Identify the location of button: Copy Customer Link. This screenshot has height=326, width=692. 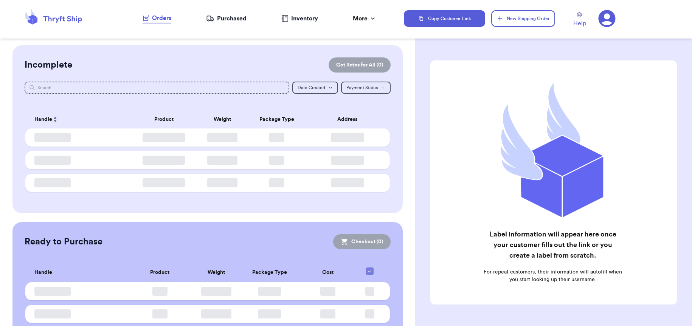
(444, 19).